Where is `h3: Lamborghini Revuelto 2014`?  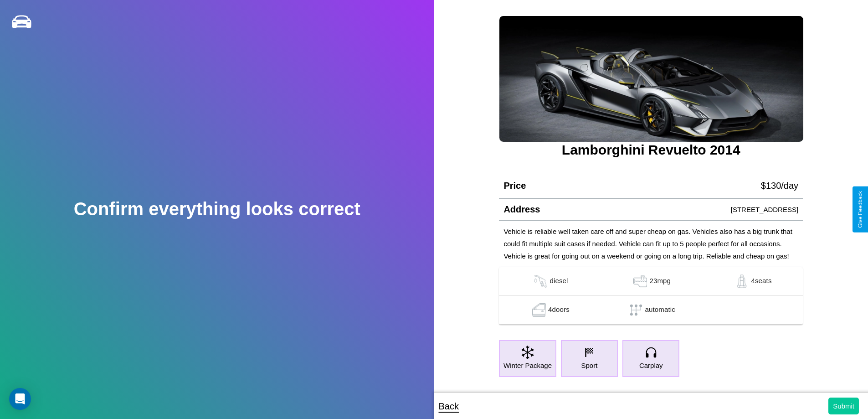 h3: Lamborghini Revuelto 2014 is located at coordinates (650, 150).